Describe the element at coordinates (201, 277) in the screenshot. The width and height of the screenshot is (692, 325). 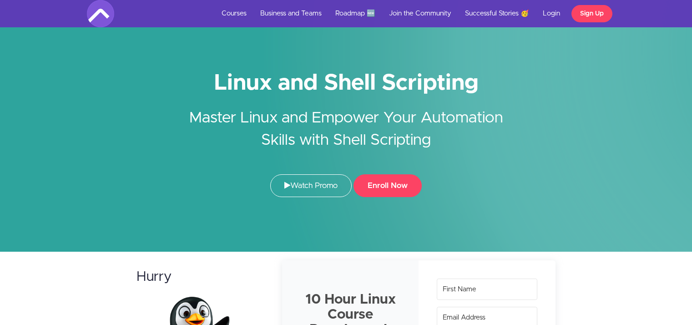
I see `h2: Hurry` at that location.